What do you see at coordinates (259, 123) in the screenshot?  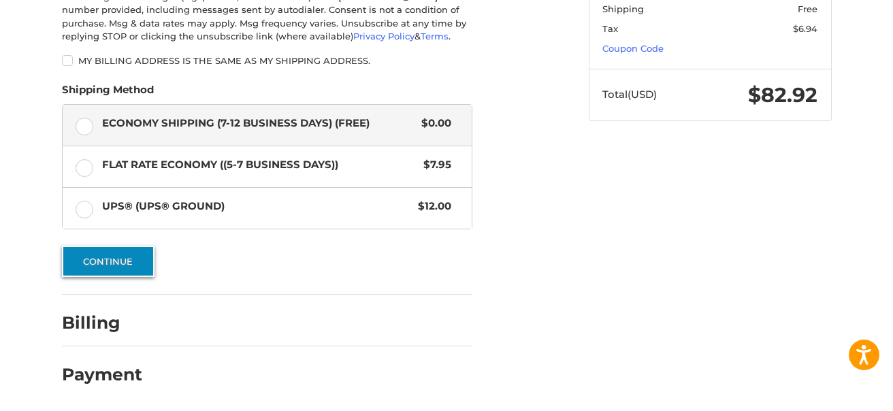 I see `span: Economy Shipping (7-12 Business Days) (Free)` at bounding box center [259, 123].